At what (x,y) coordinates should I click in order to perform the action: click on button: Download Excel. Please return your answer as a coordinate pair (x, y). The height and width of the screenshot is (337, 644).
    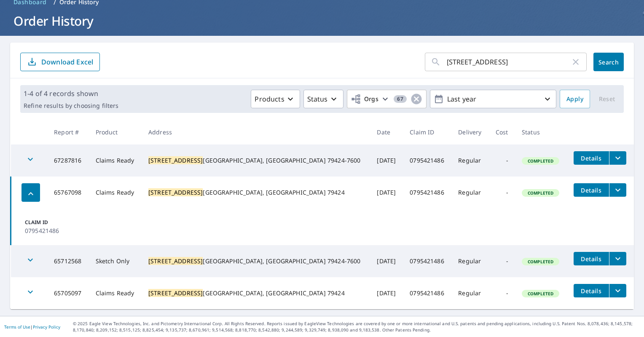
    Looking at the image, I should click on (60, 62).